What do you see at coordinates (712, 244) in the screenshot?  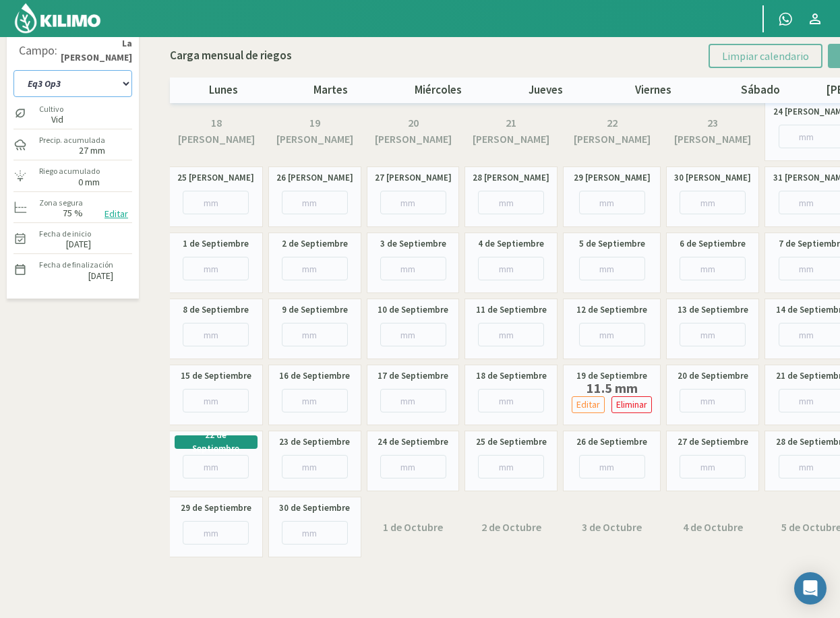 I see `label: 6 de Septiembre` at bounding box center [712, 244].